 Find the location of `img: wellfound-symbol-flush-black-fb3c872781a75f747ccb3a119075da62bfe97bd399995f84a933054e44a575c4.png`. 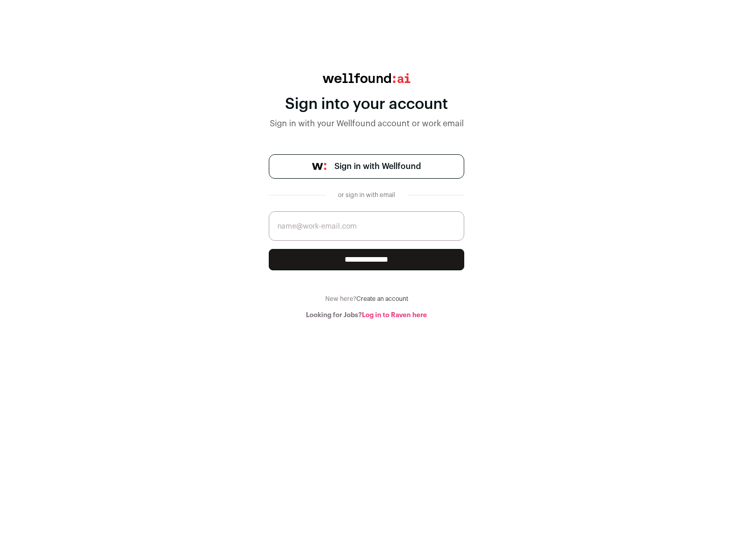

img: wellfound-symbol-flush-black-fb3c872781a75f747ccb3a119075da62bfe97bd399995f84a933054e44a575c4.png is located at coordinates (319, 167).